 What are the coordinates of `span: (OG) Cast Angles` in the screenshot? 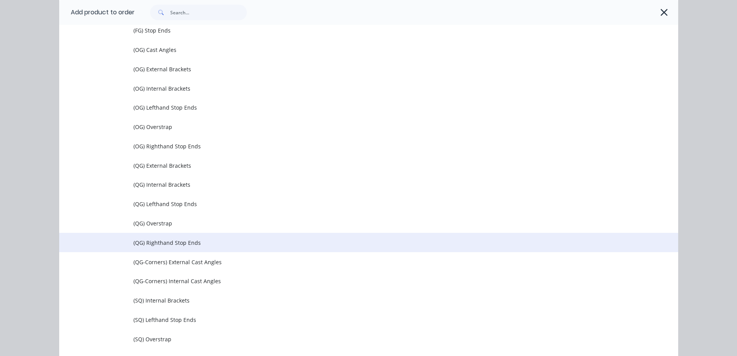 It's located at (351, 50).